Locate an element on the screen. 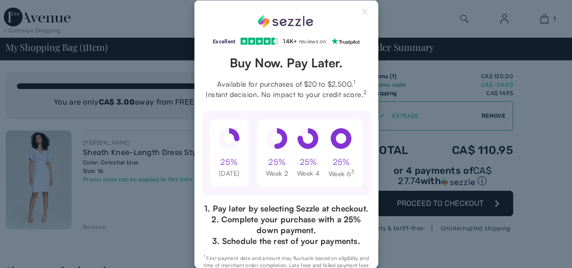 The height and width of the screenshot is (268, 572). p: 2. Complete your purchase with a 25% down payment. is located at coordinates (286, 224).